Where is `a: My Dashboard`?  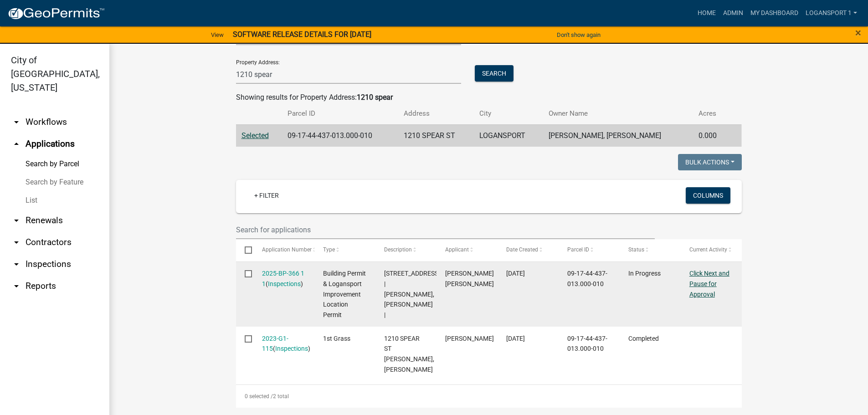 a: My Dashboard is located at coordinates (774, 13).